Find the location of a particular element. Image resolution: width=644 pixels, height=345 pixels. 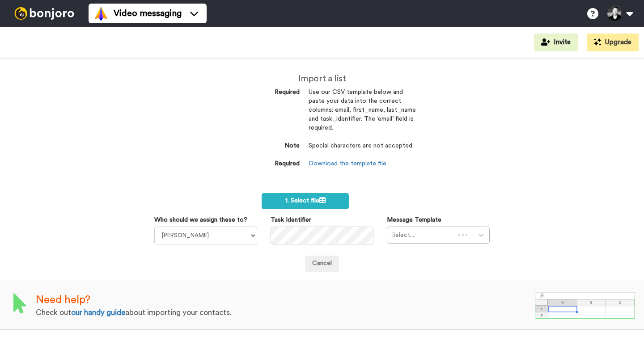

dd: Use our CSV template below and paste your data into the correct columns: email, first_name, last_... is located at coordinates (362, 115).